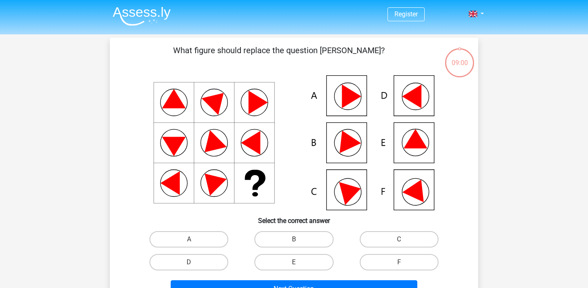 This screenshot has width=588, height=288. Describe the element at coordinates (294, 262) in the screenshot. I see `label: E` at that location.